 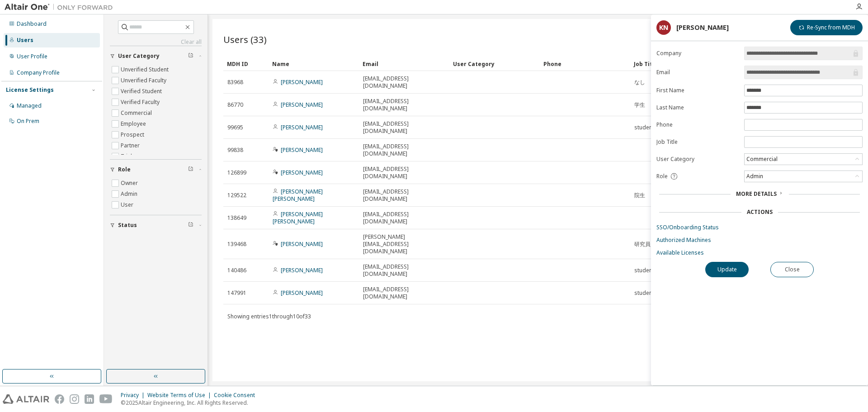 What do you see at coordinates (235, 127) in the screenshot?
I see `span: 99695` at bounding box center [235, 127].